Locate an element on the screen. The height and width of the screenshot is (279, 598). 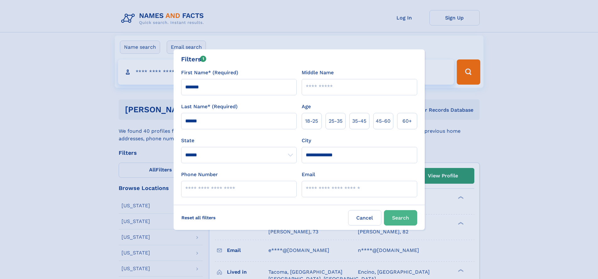
span: 45‑60 is located at coordinates (383, 121).